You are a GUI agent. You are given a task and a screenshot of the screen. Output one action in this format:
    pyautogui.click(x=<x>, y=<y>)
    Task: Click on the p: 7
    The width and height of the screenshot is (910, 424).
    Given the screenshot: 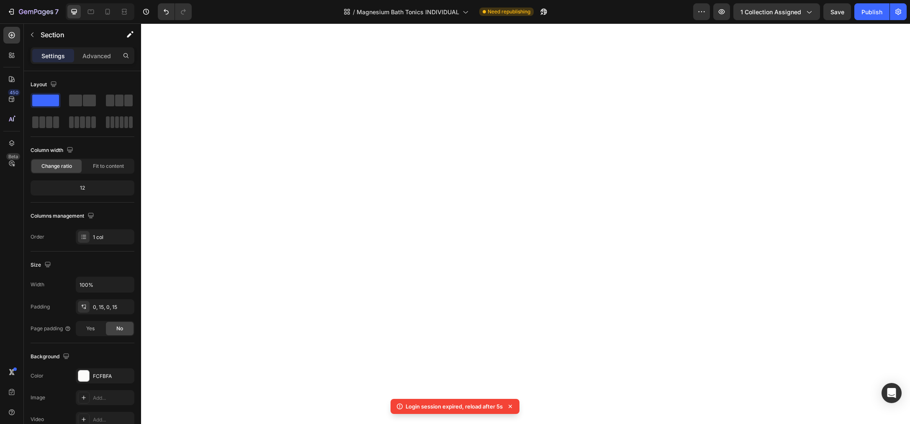 What is the action you would take?
    pyautogui.click(x=56, y=12)
    